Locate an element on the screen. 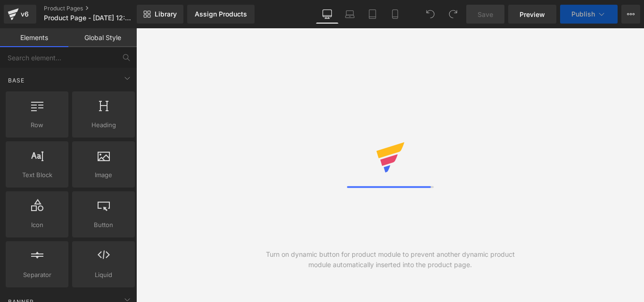 Image resolution: width=644 pixels, height=302 pixels. button: Undo is located at coordinates (431, 14).